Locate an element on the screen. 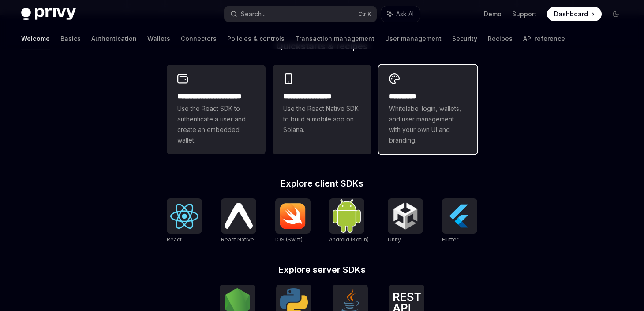  img: React is located at coordinates (184, 216).